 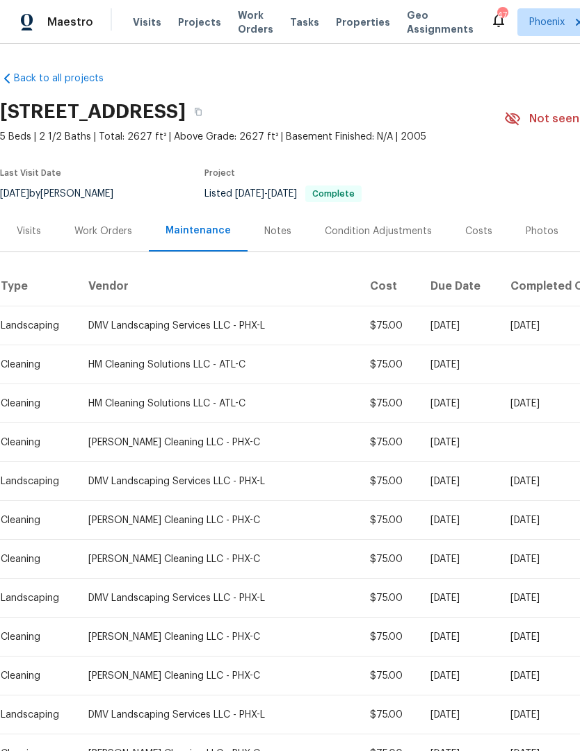 What do you see at coordinates (502, 15) in the screenshot?
I see `div: 47` at bounding box center [502, 15].